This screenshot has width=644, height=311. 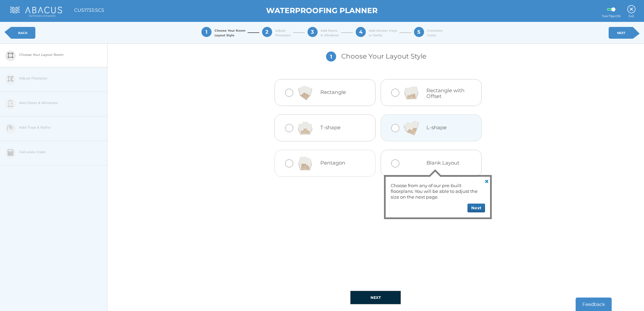 What do you see at coordinates (428, 33) in the screenshot?
I see `button: 5 CalculateCosts` at bounding box center [428, 33].